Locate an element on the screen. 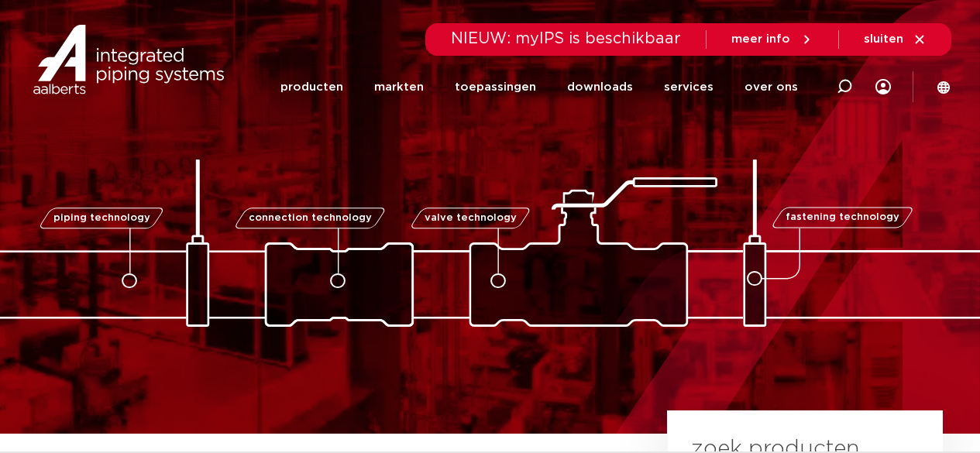 This screenshot has height=453, width=980. span: valve technology is located at coordinates (471, 217).